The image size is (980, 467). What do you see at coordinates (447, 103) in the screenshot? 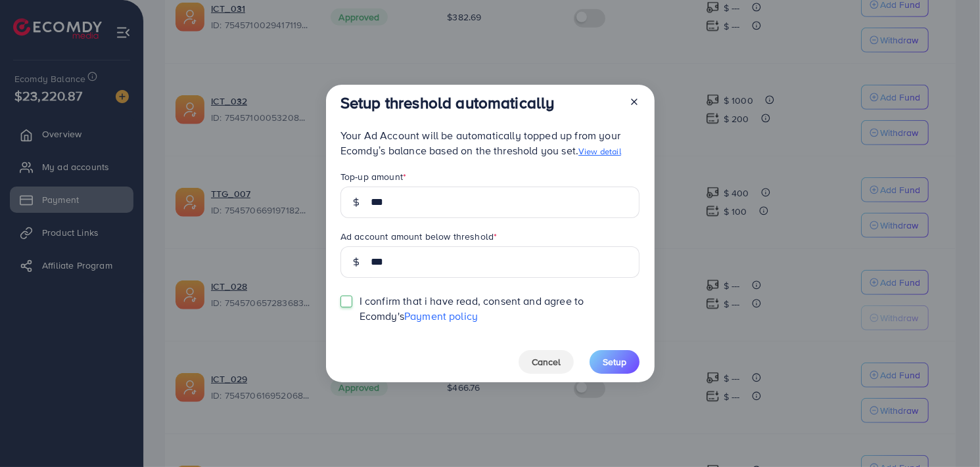
I see `h3: Setup threshold automatically` at bounding box center [447, 103].